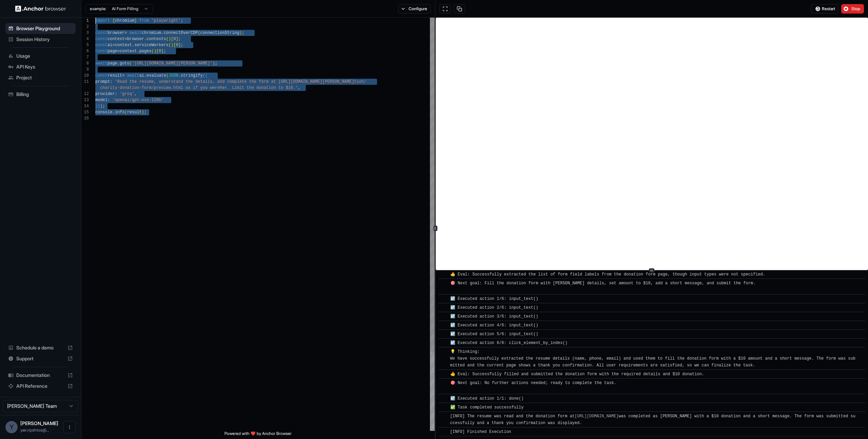 This screenshot has height=439, width=868. What do you see at coordinates (460, 9) in the screenshot?
I see `button: Copy session ID` at bounding box center [460, 9].